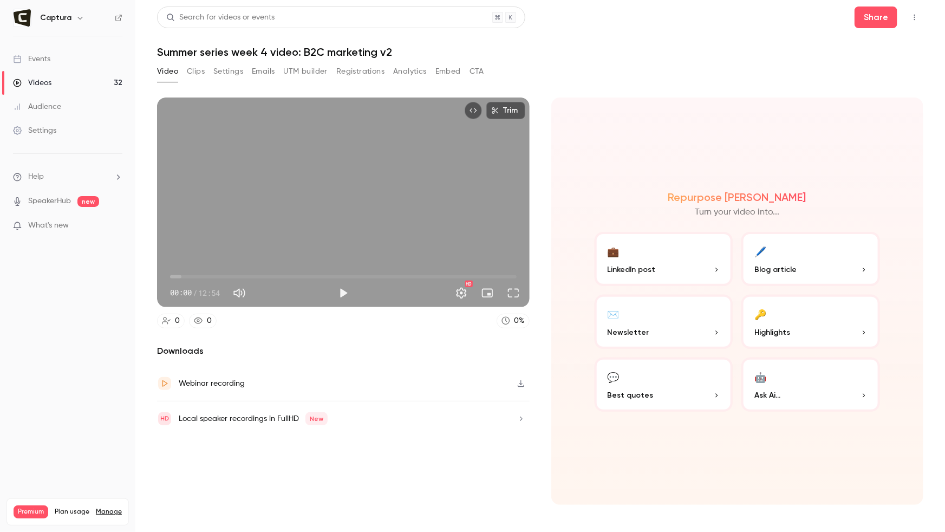 This screenshot has height=532, width=945. What do you see at coordinates (239, 293) in the screenshot?
I see `button: Mute` at bounding box center [239, 293].